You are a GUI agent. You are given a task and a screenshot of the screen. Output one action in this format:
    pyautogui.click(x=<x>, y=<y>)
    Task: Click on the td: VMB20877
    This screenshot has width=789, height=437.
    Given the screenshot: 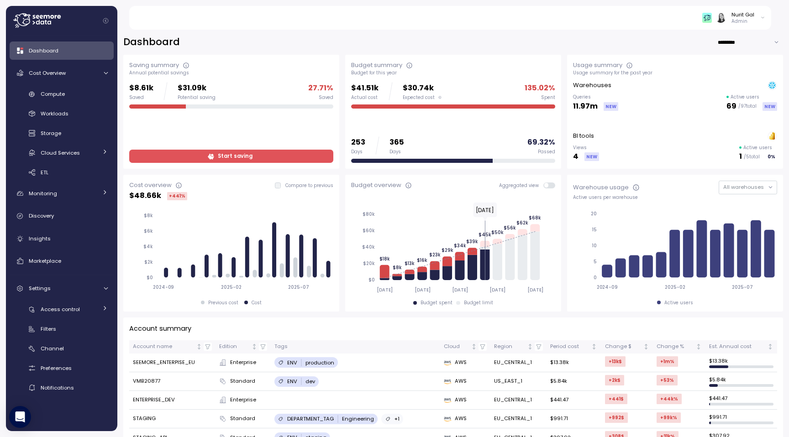 What is the action you would take?
    pyautogui.click(x=172, y=382)
    